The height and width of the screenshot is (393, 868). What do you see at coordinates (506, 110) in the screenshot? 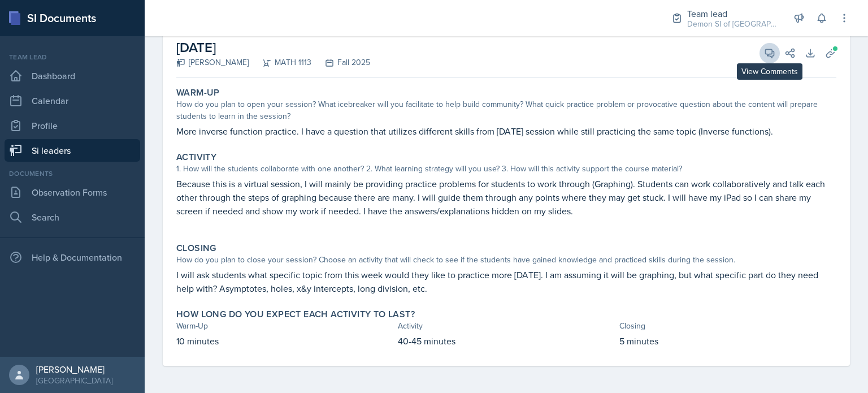
I see `div: How do you plan to open your session? What icebreaker will you facilitate to help build community...` at bounding box center [506, 110].